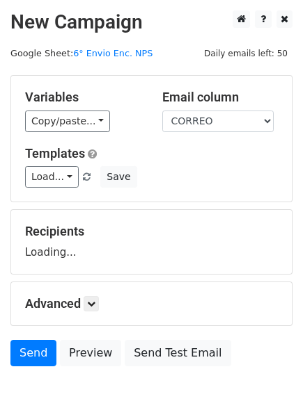  I want to click on a: 6° Envio Enc. NPS, so click(113, 53).